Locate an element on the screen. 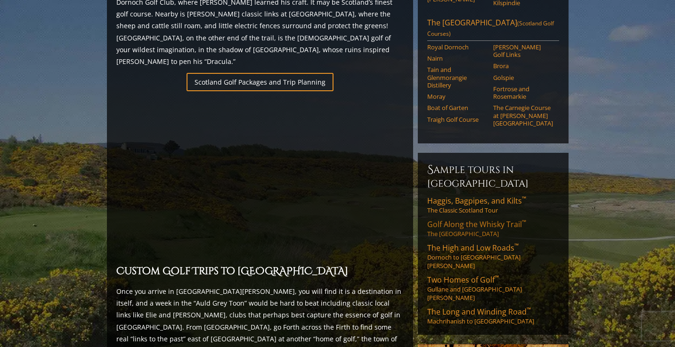 Image resolution: width=675 pixels, height=347 pixels. span: The High and Low Roads is located at coordinates (473, 248).